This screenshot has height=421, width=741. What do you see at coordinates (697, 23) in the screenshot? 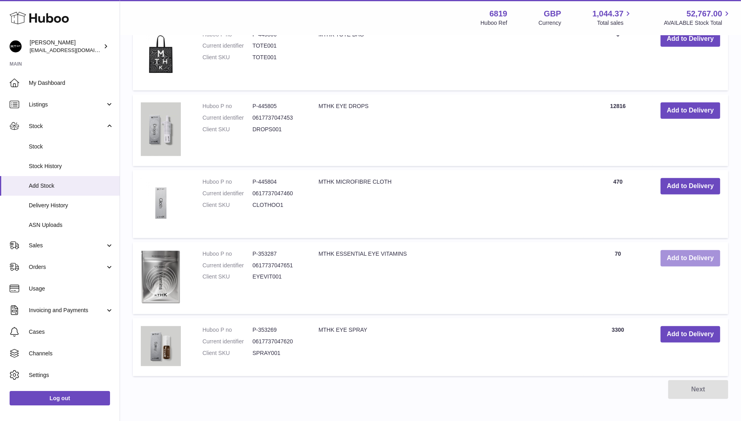
I see `span: AVAILABLE Stock Total` at bounding box center [697, 23].